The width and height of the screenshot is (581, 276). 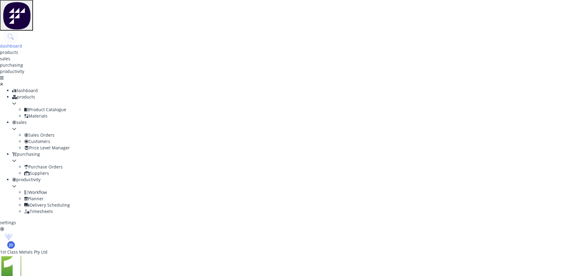 I want to click on img: Factory, so click(x=16, y=15).